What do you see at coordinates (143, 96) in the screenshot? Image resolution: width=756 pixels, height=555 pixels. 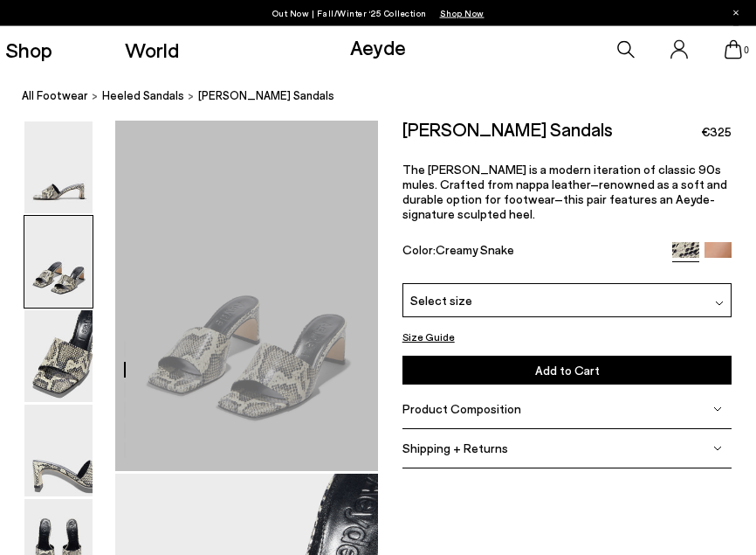 I see `span: heeled sandals` at bounding box center [143, 96].